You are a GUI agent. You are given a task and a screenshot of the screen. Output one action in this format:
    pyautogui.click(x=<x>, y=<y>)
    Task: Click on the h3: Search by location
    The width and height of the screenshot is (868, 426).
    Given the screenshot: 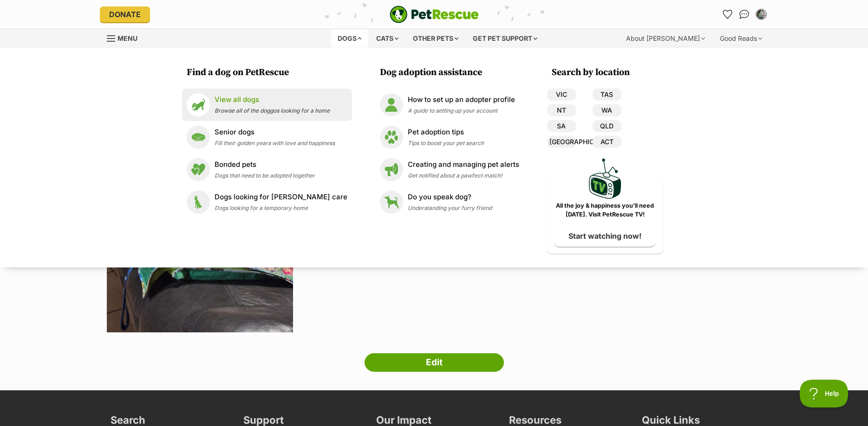 What is the action you would take?
    pyautogui.click(x=608, y=73)
    